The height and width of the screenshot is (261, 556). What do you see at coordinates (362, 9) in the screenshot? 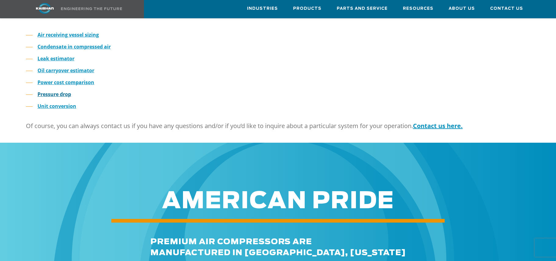
I see `span: Parts and Service` at bounding box center [362, 9].